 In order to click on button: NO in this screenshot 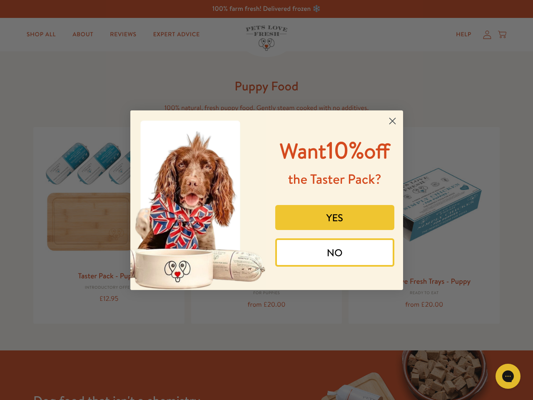, I will do `click(335, 252)`.